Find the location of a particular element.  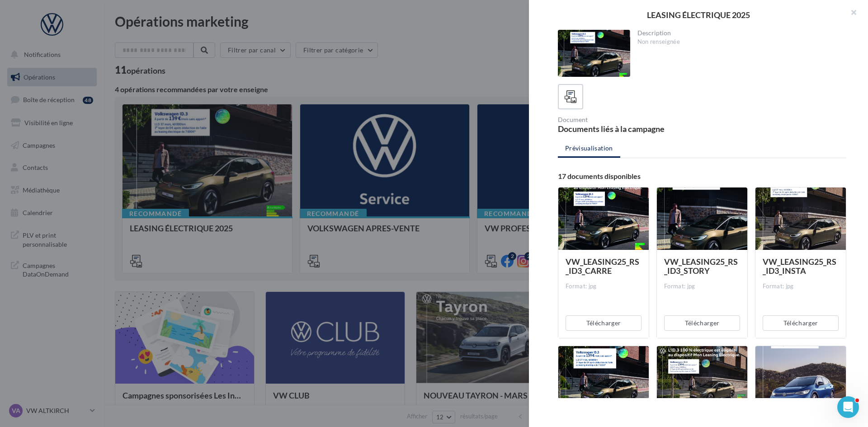

div: LEASING ÉLECTRIQUE 2025 is located at coordinates (698, 15).